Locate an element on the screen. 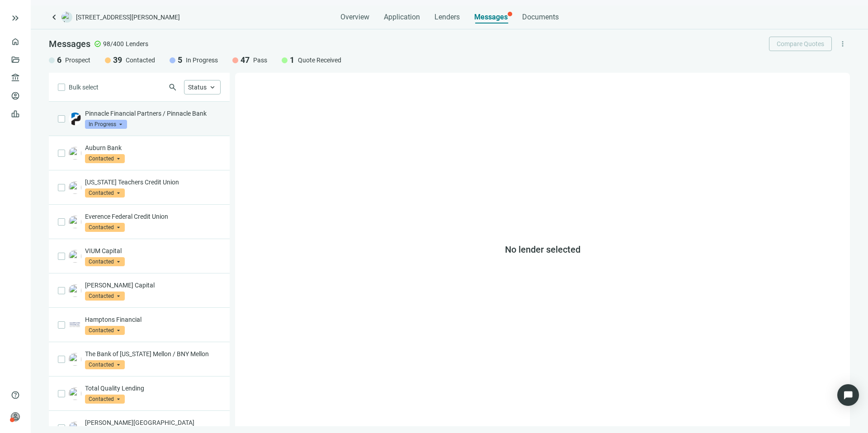  a: keyboard_arrow_left is located at coordinates (55, 17).